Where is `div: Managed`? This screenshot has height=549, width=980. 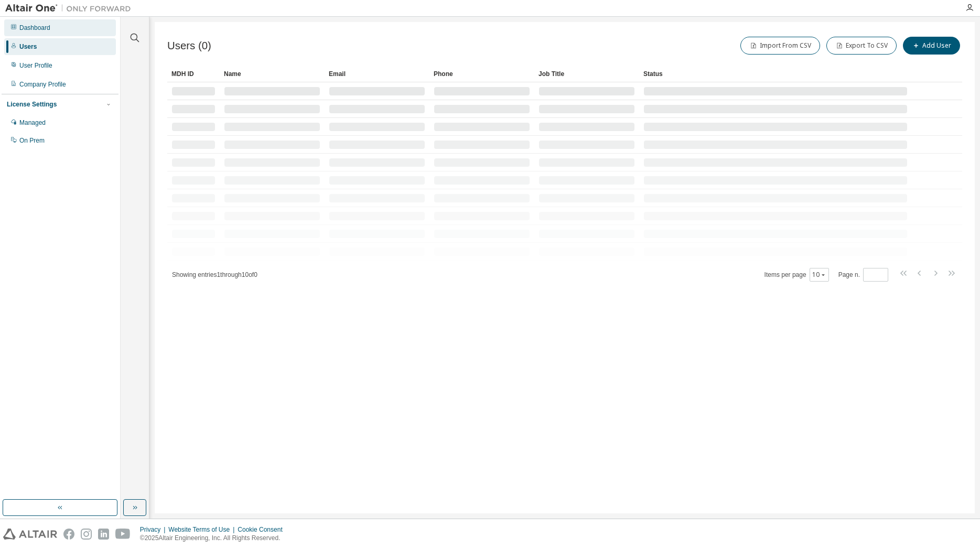 div: Managed is located at coordinates (32, 123).